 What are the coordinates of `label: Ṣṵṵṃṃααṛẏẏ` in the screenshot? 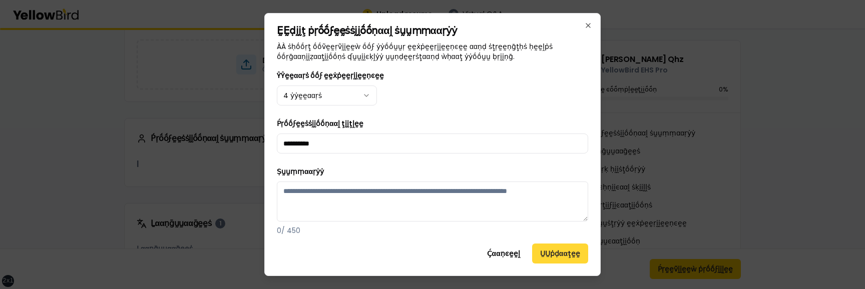 It's located at (300, 172).